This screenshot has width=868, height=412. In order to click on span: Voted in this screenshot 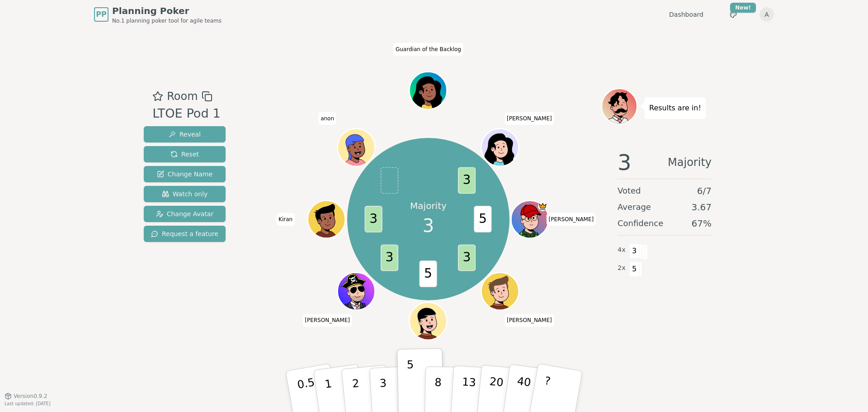, I will do `click(629, 191)`.